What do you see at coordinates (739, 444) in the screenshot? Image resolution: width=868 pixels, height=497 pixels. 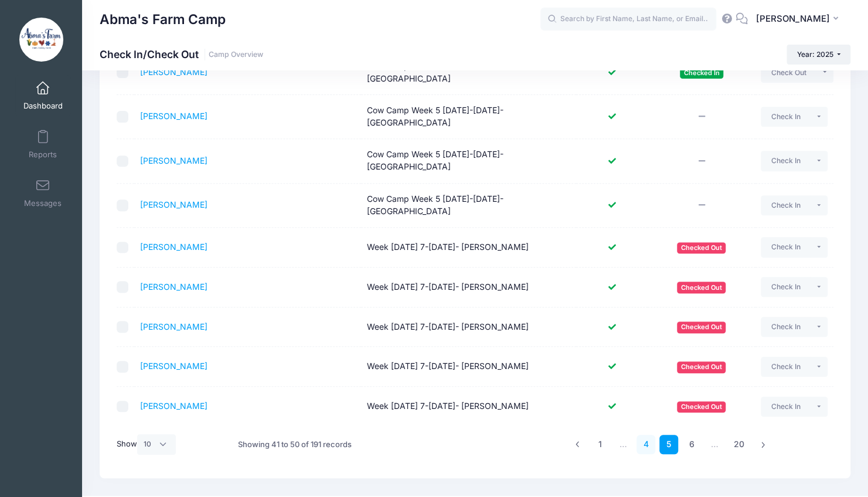 I see `a: 20` at bounding box center [739, 444].